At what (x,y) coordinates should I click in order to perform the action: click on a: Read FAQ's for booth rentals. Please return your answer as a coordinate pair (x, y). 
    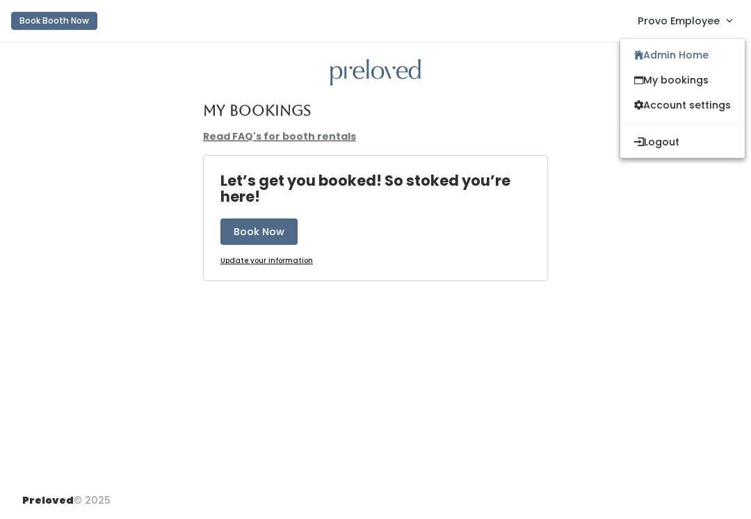
    Looking at the image, I should click on (280, 136).